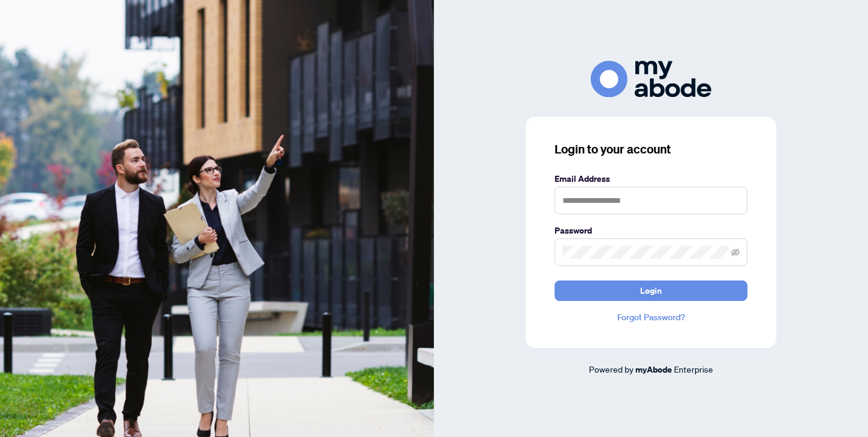  I want to click on h3: Login to your account, so click(651, 149).